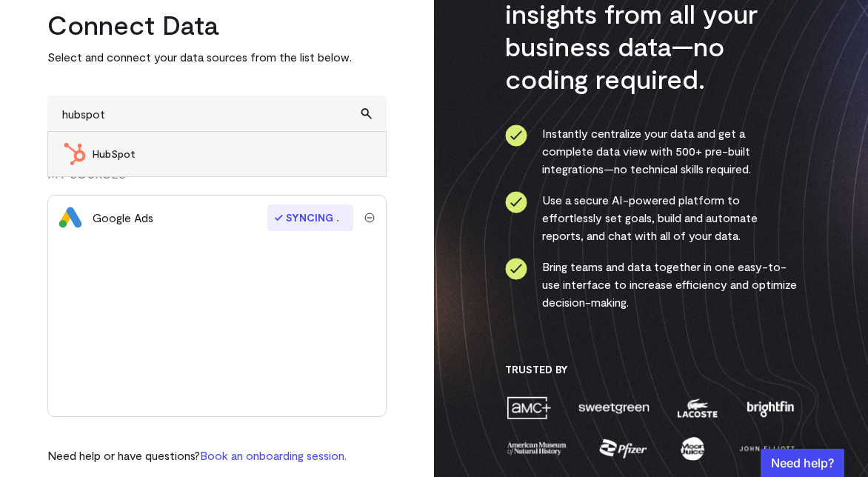  What do you see at coordinates (651, 151) in the screenshot?
I see `li: Instantly centralize your data and get a complete data view with 500+ pre-built integrations—no t...` at bounding box center [651, 151].